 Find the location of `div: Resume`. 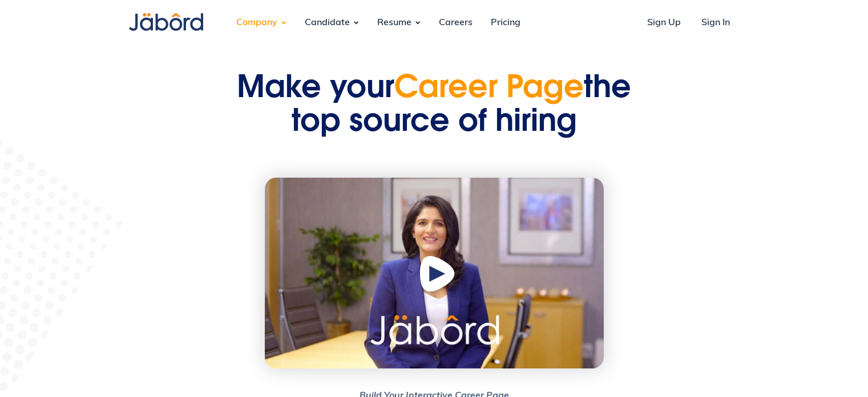

div: Resume is located at coordinates (394, 23).